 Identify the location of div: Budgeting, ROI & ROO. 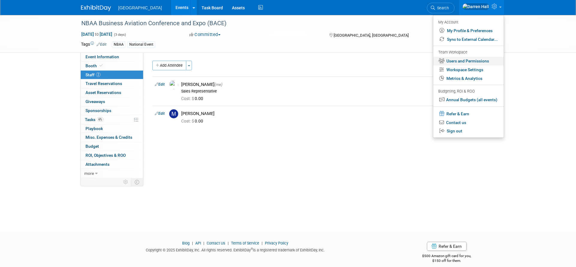
(468, 91).